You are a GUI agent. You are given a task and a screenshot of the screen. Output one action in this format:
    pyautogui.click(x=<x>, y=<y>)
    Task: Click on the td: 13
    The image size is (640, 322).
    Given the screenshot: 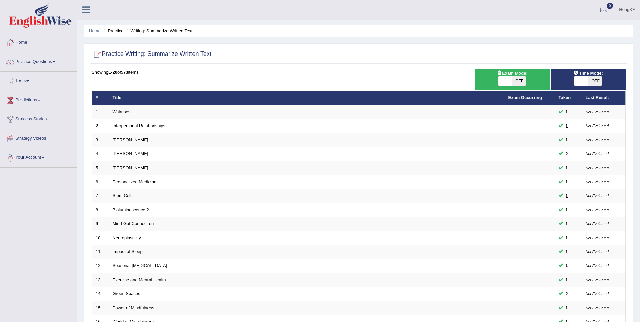 What is the action you would take?
    pyautogui.click(x=100, y=280)
    